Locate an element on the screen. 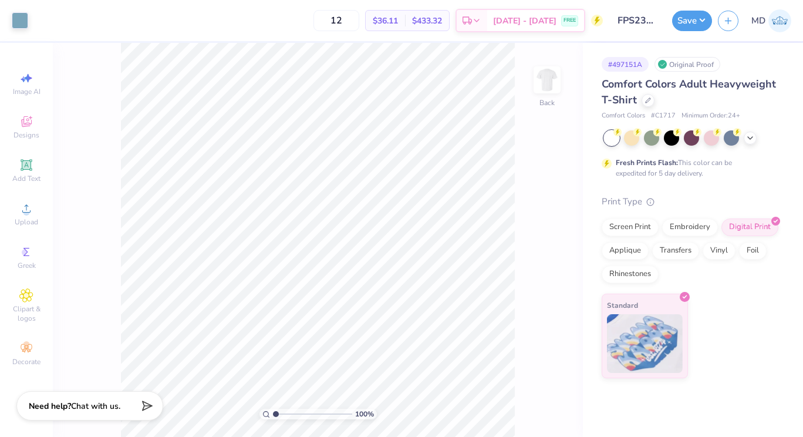 The image size is (803, 437). span: Comfort Colors is located at coordinates (624, 116).